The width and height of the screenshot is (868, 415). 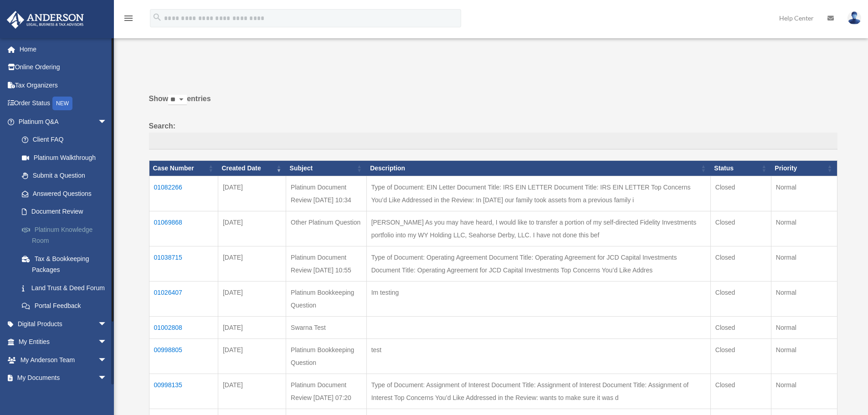 What do you see at coordinates (67, 158) in the screenshot?
I see `a: Platinum Walkthrough` at bounding box center [67, 158].